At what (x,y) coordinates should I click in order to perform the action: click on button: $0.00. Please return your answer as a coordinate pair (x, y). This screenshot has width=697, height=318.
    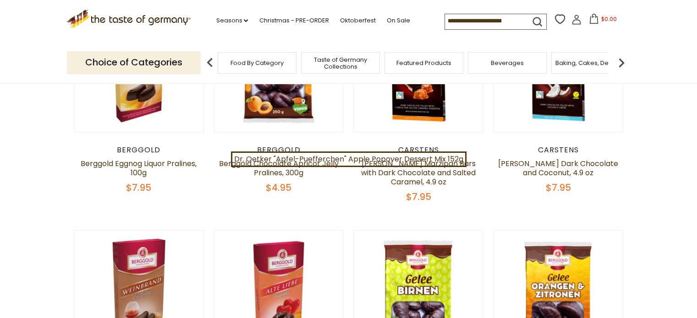
    Looking at the image, I should click on (602, 21).